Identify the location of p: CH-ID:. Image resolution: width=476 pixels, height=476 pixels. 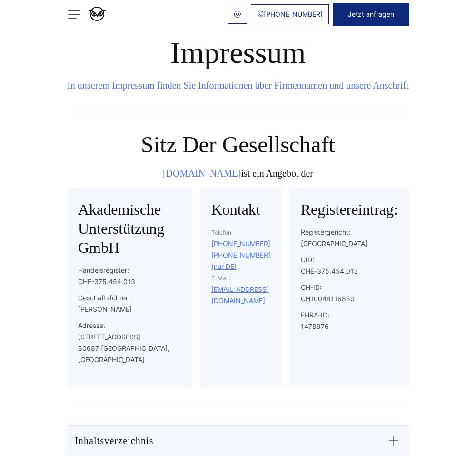
(350, 288).